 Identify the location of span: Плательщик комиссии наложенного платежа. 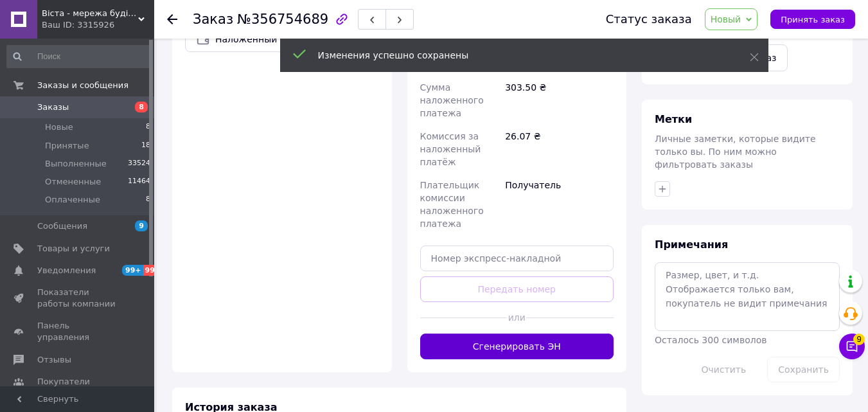
(452, 204).